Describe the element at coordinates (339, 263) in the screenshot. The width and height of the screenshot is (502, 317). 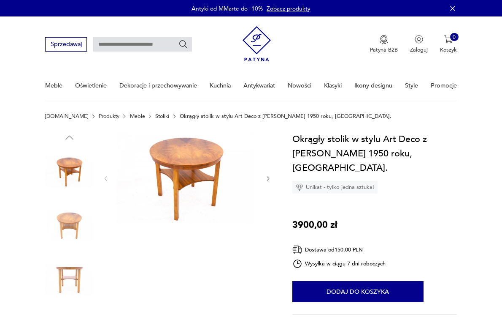
I see `div: Wysyłka w ciągu 7 dni roboczych` at that location.